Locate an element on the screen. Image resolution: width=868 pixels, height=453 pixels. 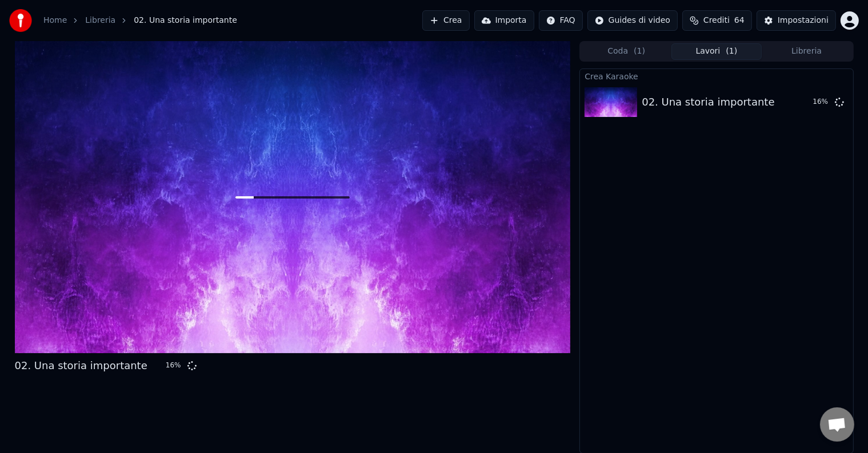
button: Guides di video is located at coordinates (632, 20).